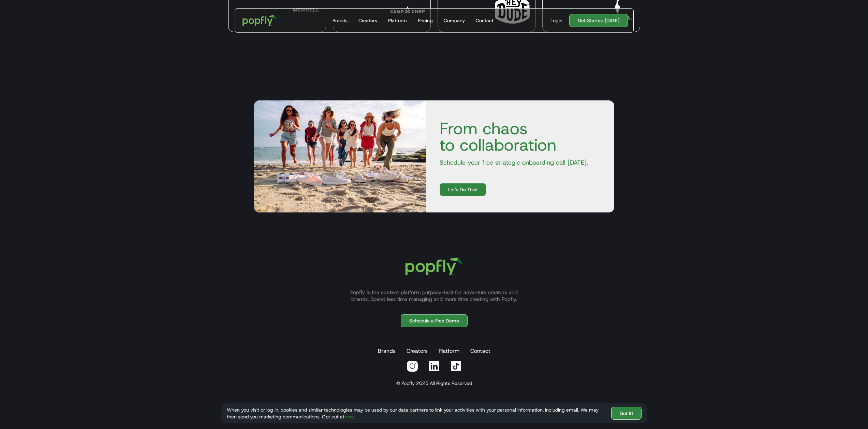 This screenshot has height=429, width=868. What do you see at coordinates (454, 20) in the screenshot?
I see `div: Company` at bounding box center [454, 20].